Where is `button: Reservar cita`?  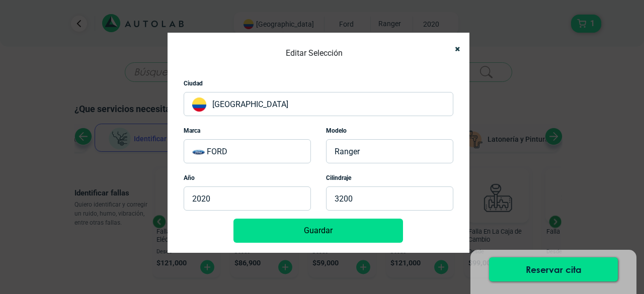 button: Reservar cita is located at coordinates (553, 270).